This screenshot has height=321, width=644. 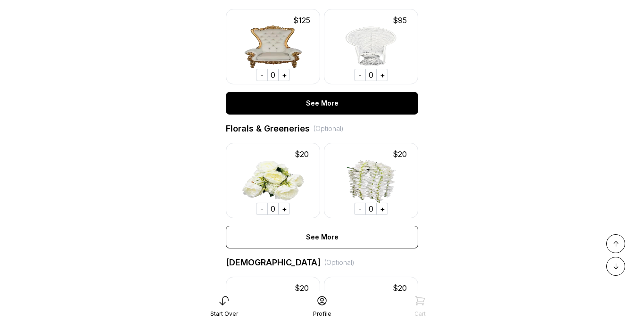 I want to click on div: Profile, so click(x=322, y=314).